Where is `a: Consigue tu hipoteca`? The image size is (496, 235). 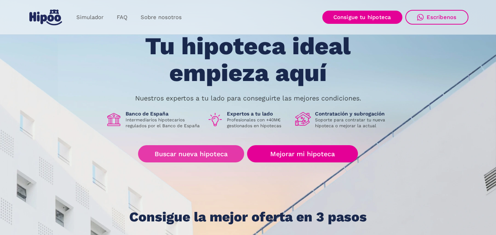
a: Consigue tu hipoteca is located at coordinates (362, 17).